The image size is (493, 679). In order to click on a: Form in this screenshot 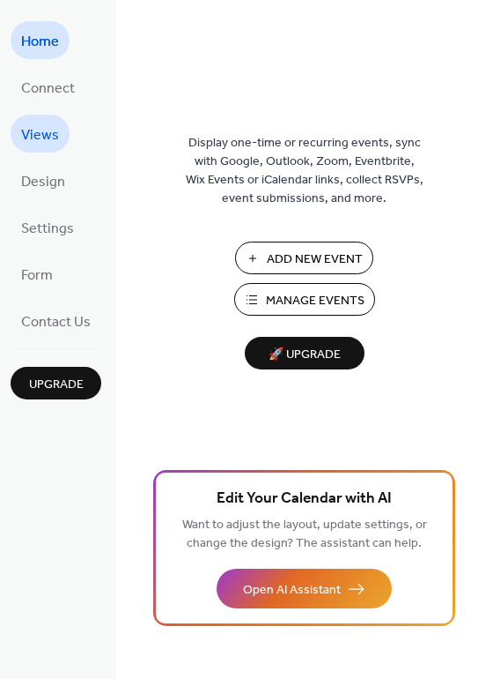, I will do `click(37, 273)`.